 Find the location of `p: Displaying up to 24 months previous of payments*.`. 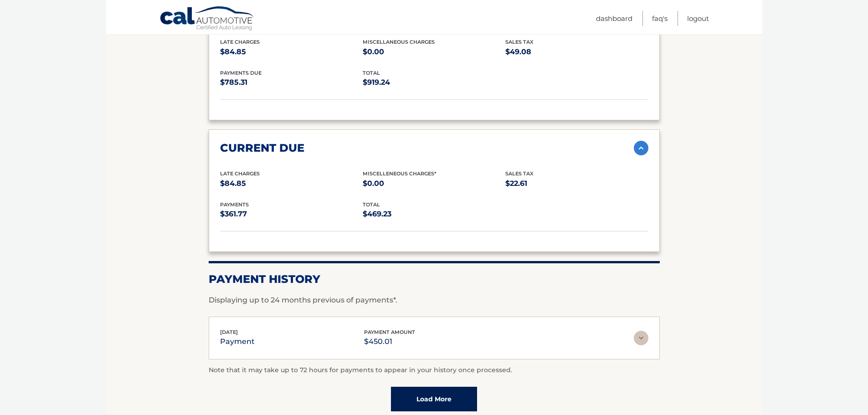

p: Displaying up to 24 months previous of payments*. is located at coordinates (435, 300).